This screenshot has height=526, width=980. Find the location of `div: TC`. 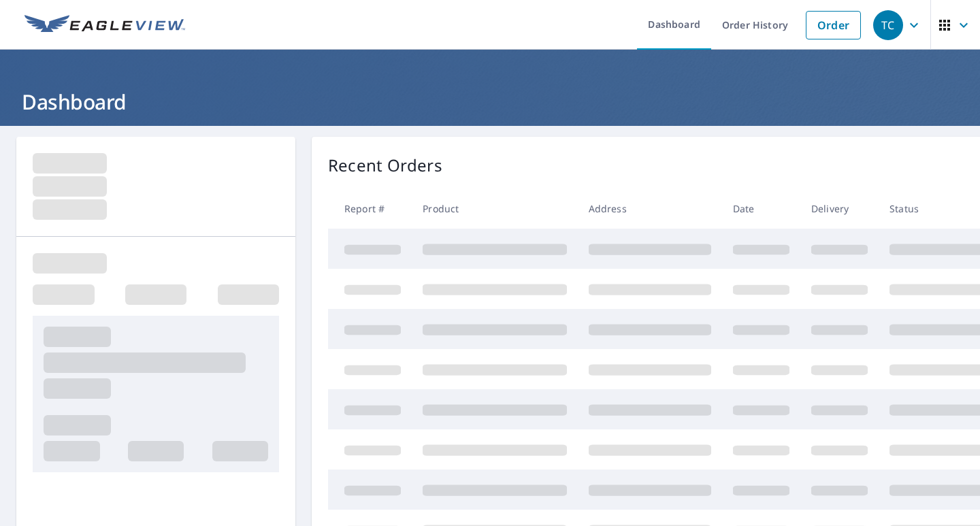

div: TC is located at coordinates (888, 26).